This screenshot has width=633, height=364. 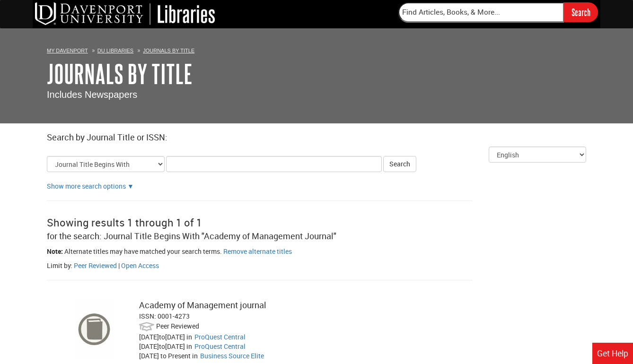 What do you see at coordinates (316, 138) in the screenshot?
I see `h2: Search by Journal Title or ISSN:` at bounding box center [316, 138].